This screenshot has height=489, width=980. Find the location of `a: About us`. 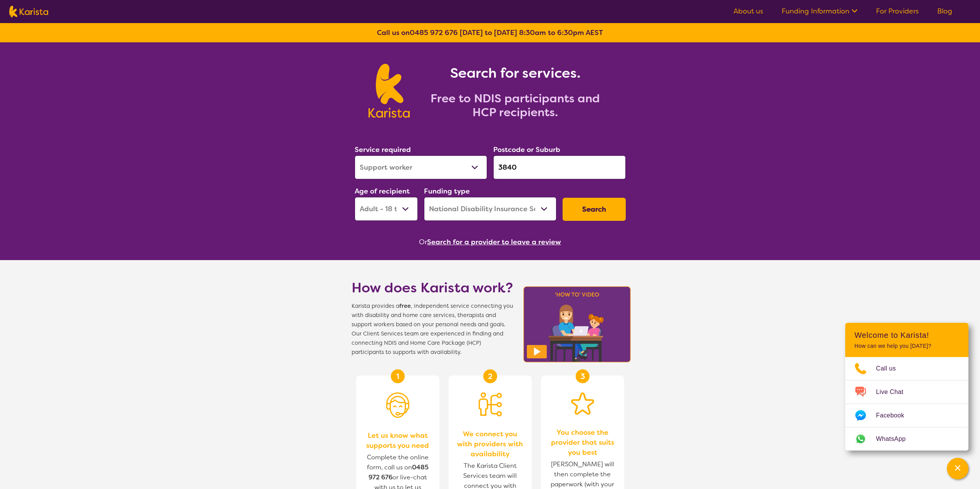

a: About us is located at coordinates (748, 11).